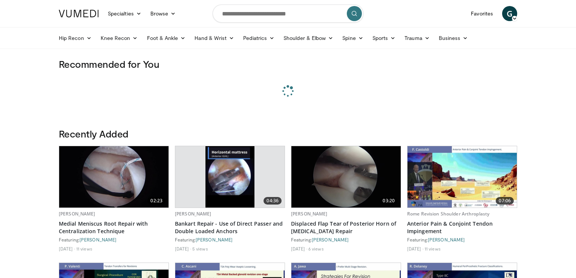  What do you see at coordinates (114, 228) in the screenshot?
I see `a: Medial Meniscus Root Repair with Centralization Technique` at bounding box center [114, 228].